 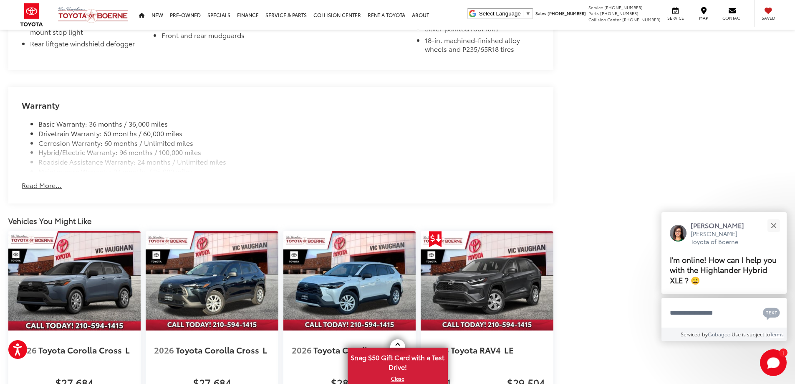 What do you see at coordinates (42, 185) in the screenshot?
I see `button: Read More...` at bounding box center [42, 185].